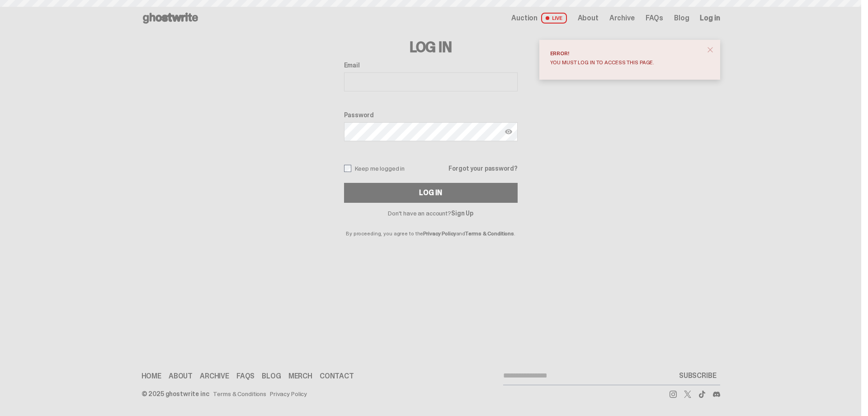 Image resolution: width=868 pixels, height=416 pixels. I want to click on button: Log In, so click(431, 193).